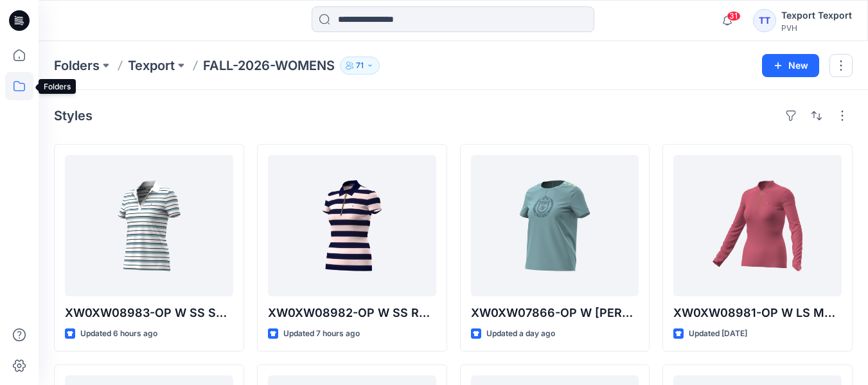 The width and height of the screenshot is (868, 385). Describe the element at coordinates (734, 16) in the screenshot. I see `span: 31` at that location.